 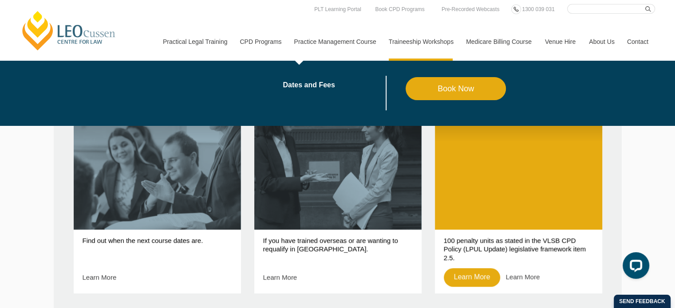 I want to click on a: Overseas or Requalifying Lawyers, so click(x=338, y=154).